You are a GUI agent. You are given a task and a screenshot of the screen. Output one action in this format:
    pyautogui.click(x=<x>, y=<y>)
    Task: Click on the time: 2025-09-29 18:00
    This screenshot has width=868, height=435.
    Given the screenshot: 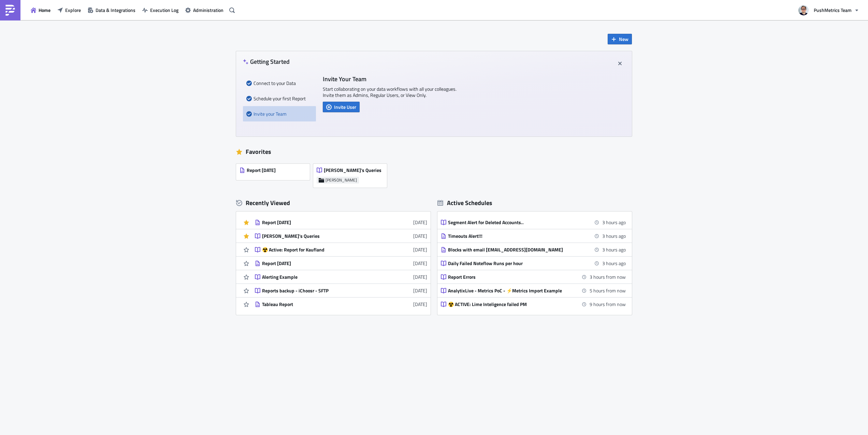 What is the action you would take?
    pyautogui.click(x=607, y=277)
    